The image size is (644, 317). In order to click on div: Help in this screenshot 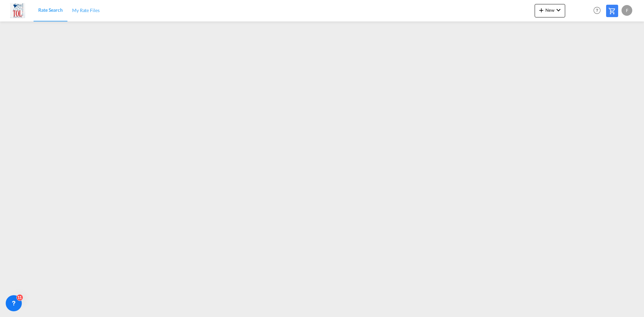, I will do `click(598, 11)`.